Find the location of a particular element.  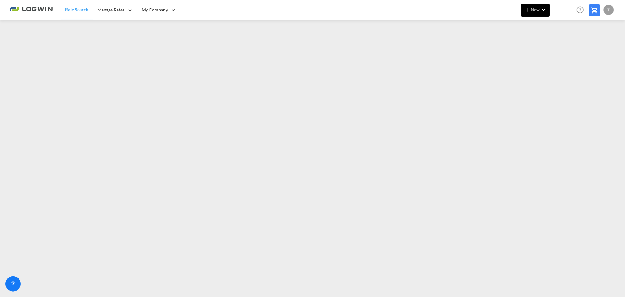

span: Rate Search is located at coordinates (77, 9).